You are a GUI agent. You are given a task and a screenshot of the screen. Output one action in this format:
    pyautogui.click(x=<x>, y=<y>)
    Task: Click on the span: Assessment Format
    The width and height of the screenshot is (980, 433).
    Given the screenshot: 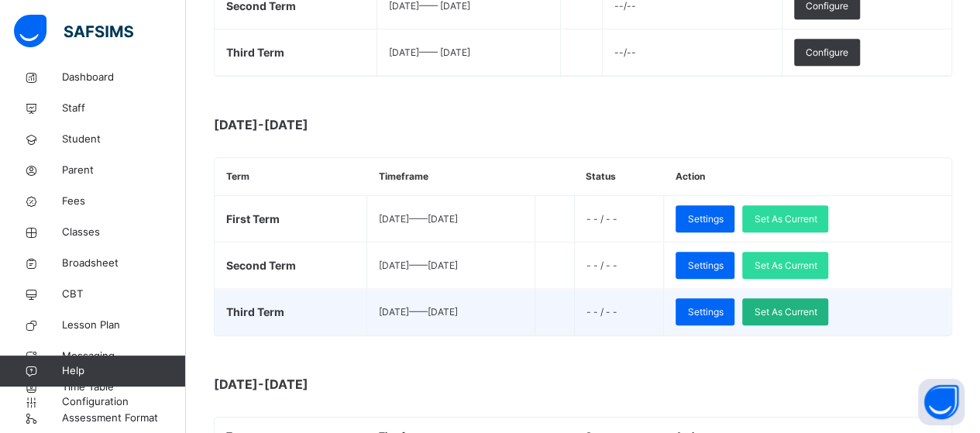 What is the action you would take?
    pyautogui.click(x=124, y=418)
    